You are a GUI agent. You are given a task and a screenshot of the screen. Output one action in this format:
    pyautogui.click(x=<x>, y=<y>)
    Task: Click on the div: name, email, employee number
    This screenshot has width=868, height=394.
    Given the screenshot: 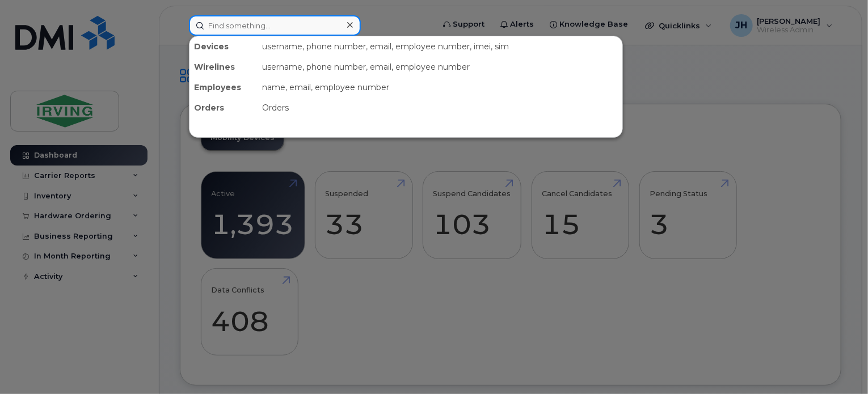 What is the action you would take?
    pyautogui.click(x=439, y=88)
    